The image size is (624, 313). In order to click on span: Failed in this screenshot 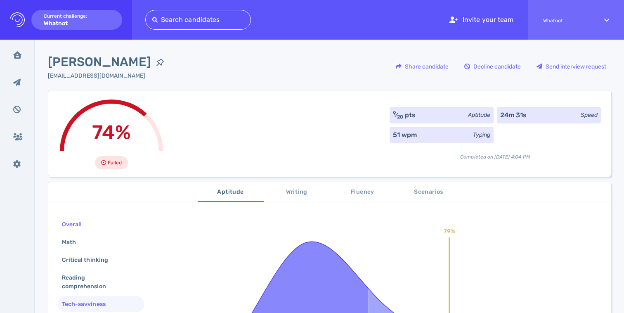, I will do `click(115, 163)`.